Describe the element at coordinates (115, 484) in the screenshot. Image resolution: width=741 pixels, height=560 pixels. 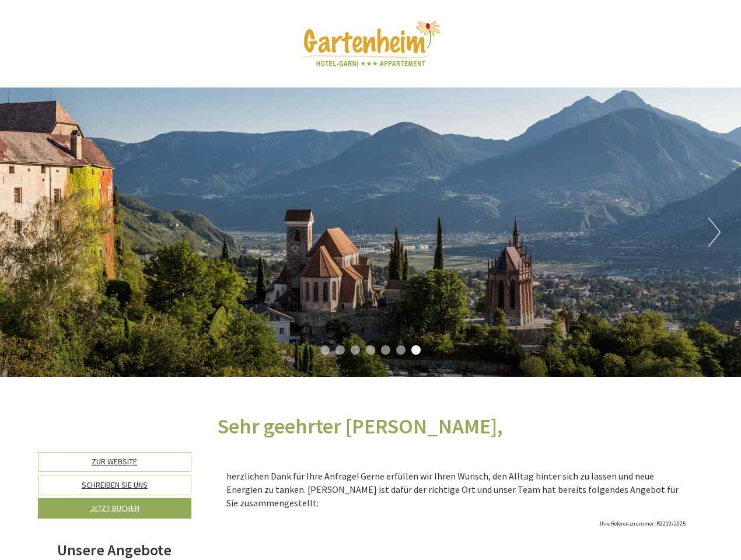
I see `a: Schreiben Sie uns` at that location.